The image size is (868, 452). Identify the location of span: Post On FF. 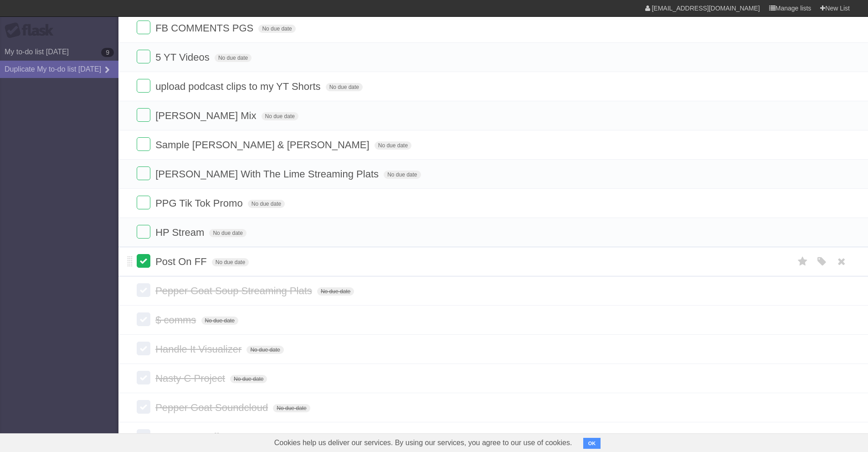
(182, 261).